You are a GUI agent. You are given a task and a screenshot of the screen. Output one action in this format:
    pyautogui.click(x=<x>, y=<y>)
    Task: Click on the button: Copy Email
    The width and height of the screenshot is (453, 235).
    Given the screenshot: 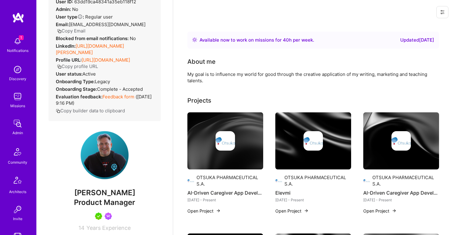 What is the action you would take?
    pyautogui.click(x=71, y=31)
    